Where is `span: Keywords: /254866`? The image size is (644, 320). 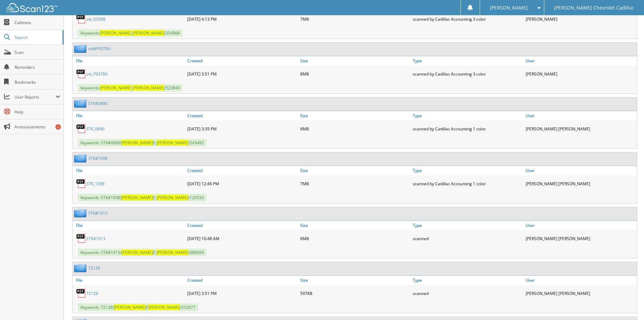 span: Keywords: /254866 is located at coordinates (130, 33).